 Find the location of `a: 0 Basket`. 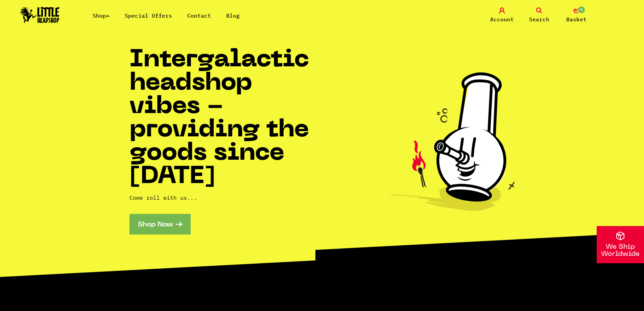

a: 0 Basket is located at coordinates (577, 15).